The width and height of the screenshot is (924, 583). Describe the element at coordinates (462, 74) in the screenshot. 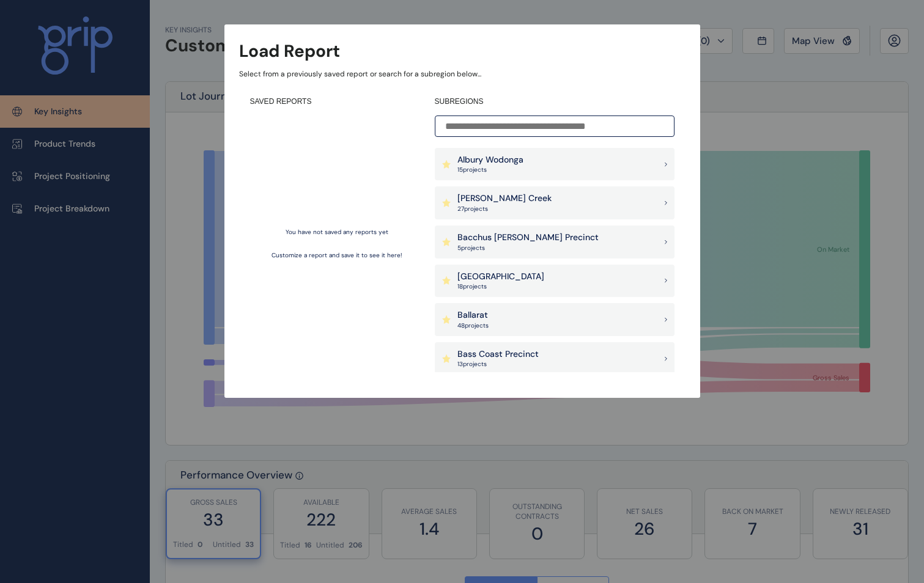

I see `p: Select from a previously saved report or search for a subregion below...` at that location.